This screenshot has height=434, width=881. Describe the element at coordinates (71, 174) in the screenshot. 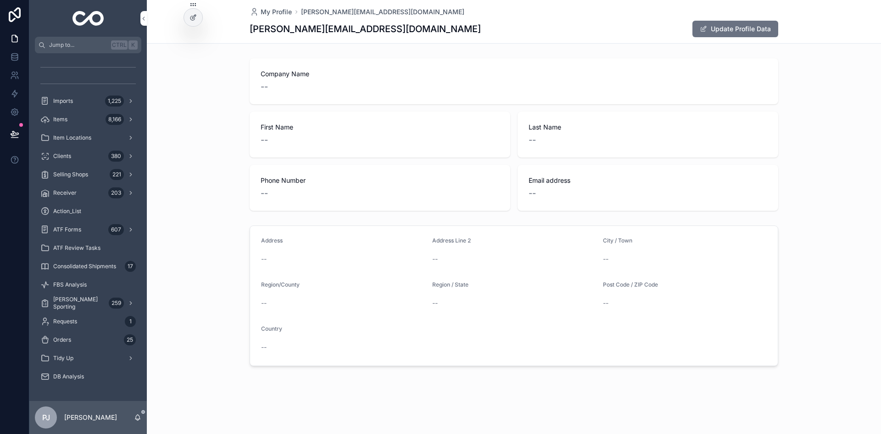

I see `span: Selling Shops` at that location.